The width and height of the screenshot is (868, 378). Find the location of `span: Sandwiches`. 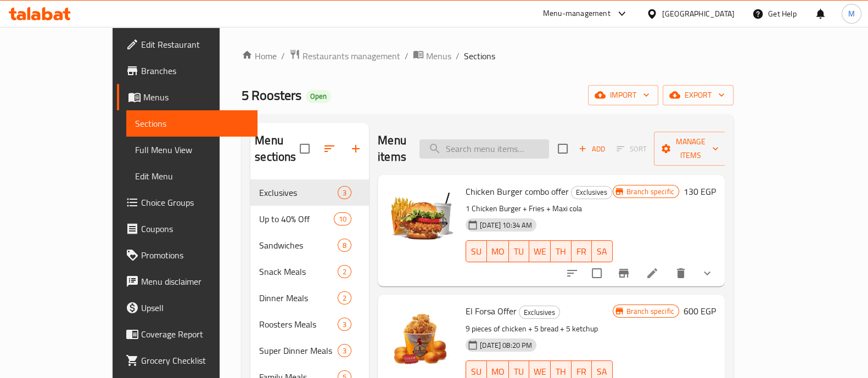

span: Sandwiches is located at coordinates (298, 245).